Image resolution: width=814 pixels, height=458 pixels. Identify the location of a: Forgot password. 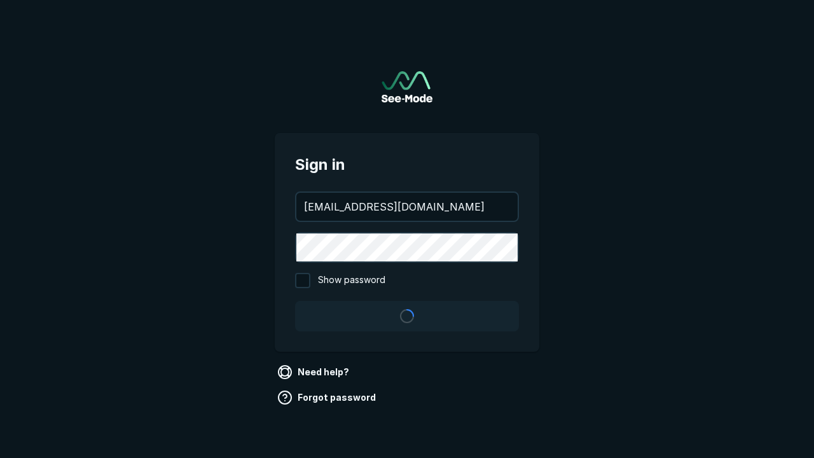
(328, 397).